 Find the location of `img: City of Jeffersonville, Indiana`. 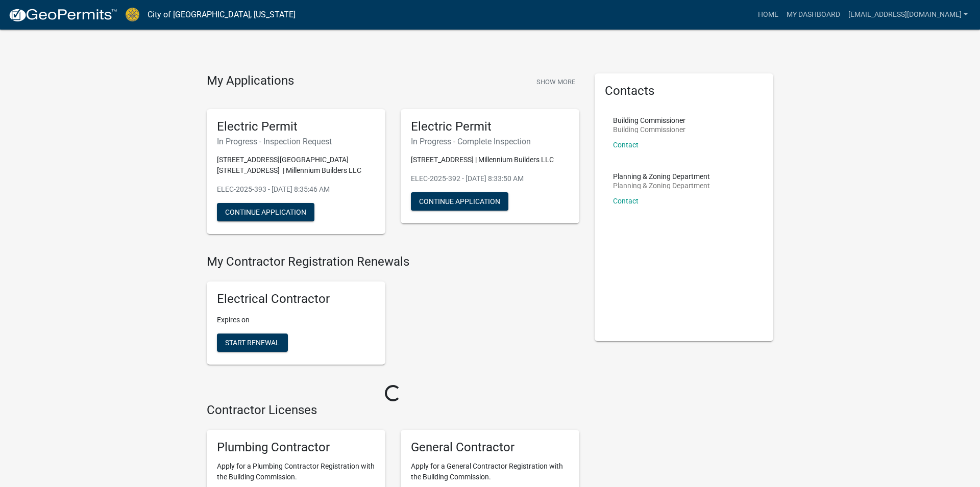

img: City of Jeffersonville, Indiana is located at coordinates (132, 14).